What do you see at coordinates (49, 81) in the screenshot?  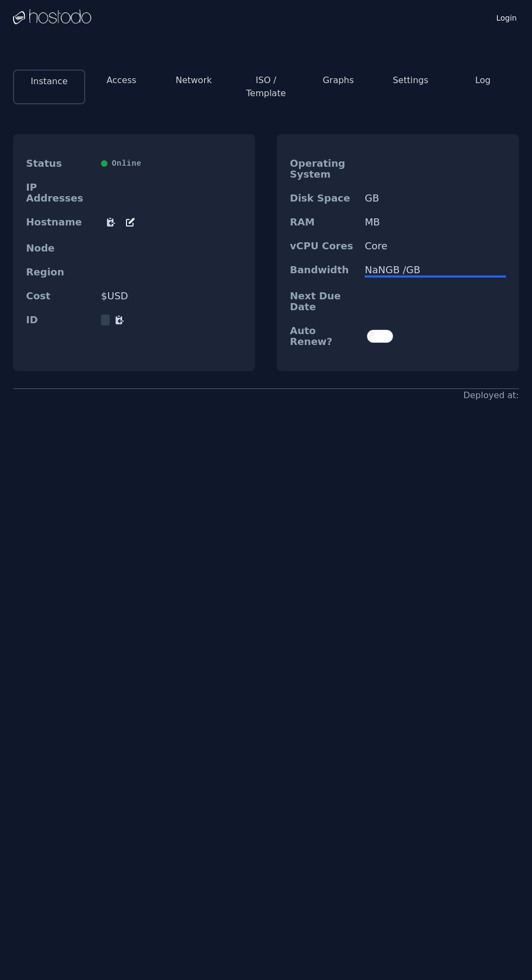 I see `button: Instance` at bounding box center [49, 81].